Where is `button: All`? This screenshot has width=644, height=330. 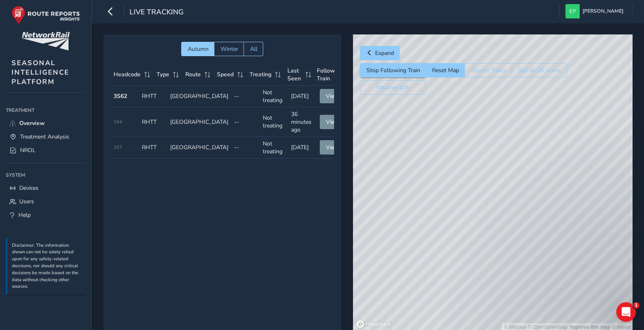 button: All is located at coordinates (253, 49).